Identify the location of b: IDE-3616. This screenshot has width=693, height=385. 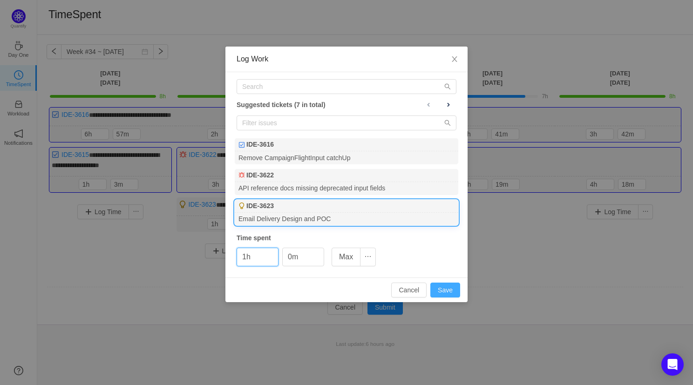
(260, 144).